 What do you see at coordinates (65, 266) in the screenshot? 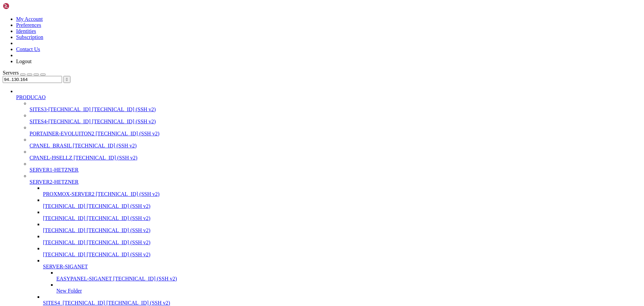
I see `span: SERVER-SIGANET` at bounding box center [65, 266].